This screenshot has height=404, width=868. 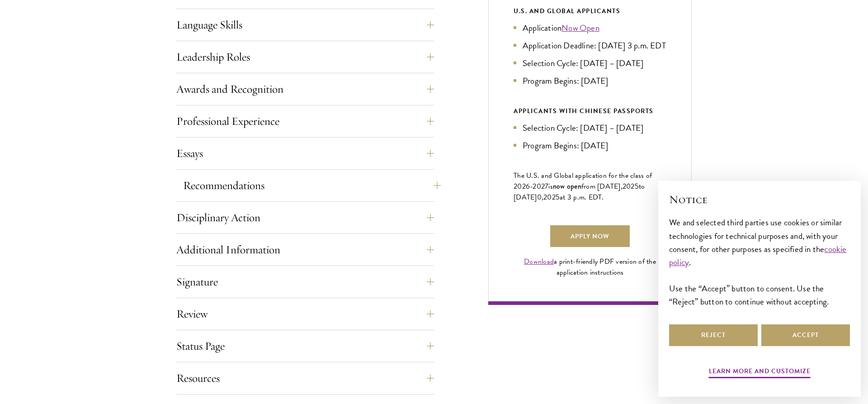 What do you see at coordinates (537, 187) in the screenshot?
I see `span: -202` at bounding box center [537, 187].